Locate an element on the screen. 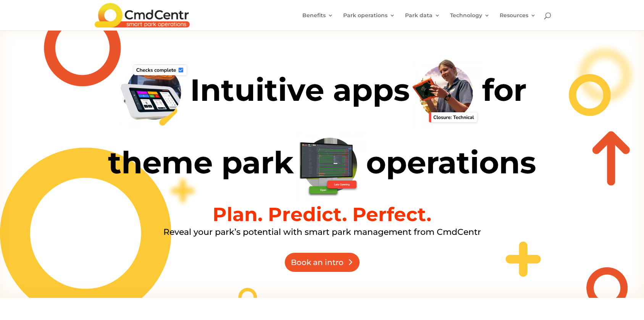  a: Resources is located at coordinates (518, 21).